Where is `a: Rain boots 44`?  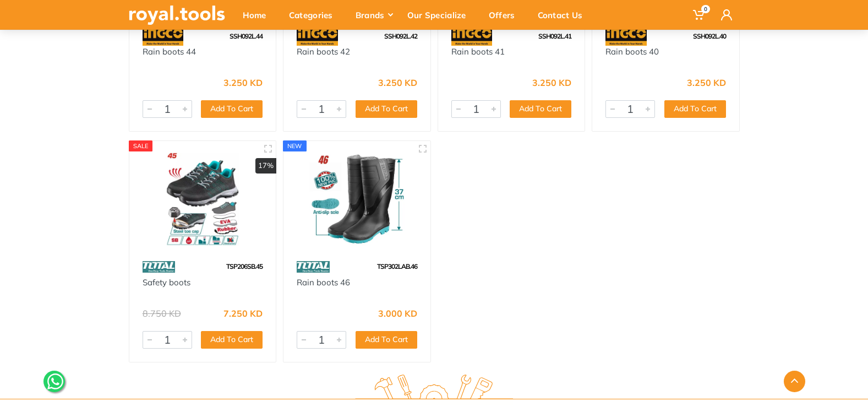
a: Rain boots 44 is located at coordinates (169, 51).